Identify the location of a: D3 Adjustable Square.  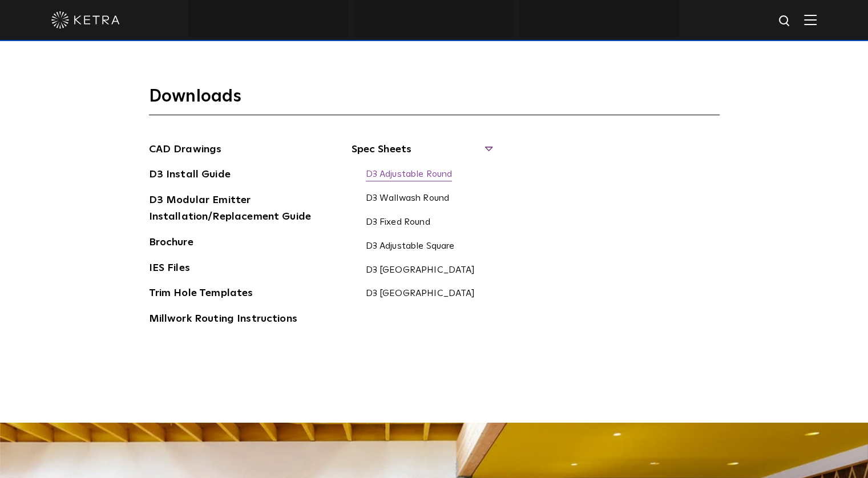
(410, 247).